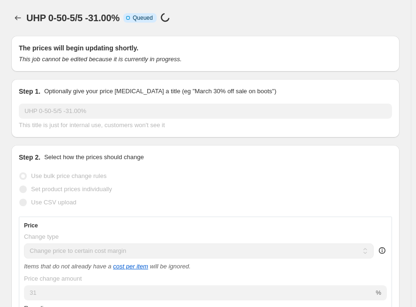 This screenshot has height=307, width=416. I want to click on span: Change type, so click(41, 236).